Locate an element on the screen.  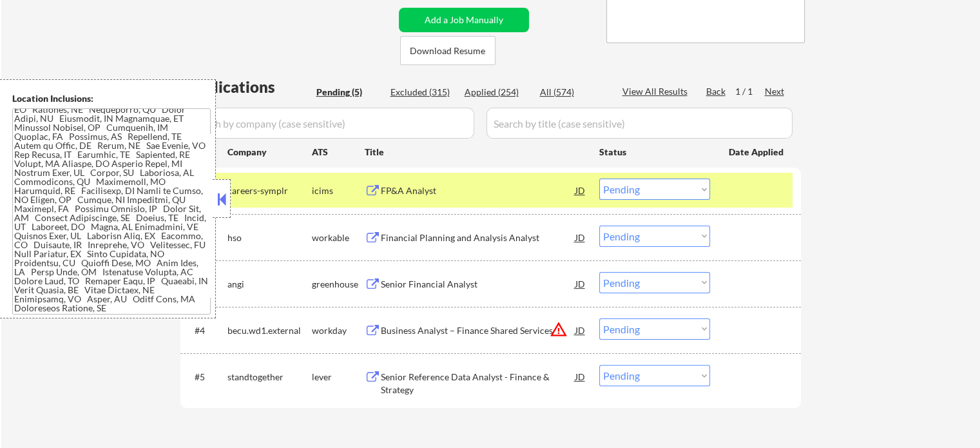
div: Status is located at coordinates (655, 152).